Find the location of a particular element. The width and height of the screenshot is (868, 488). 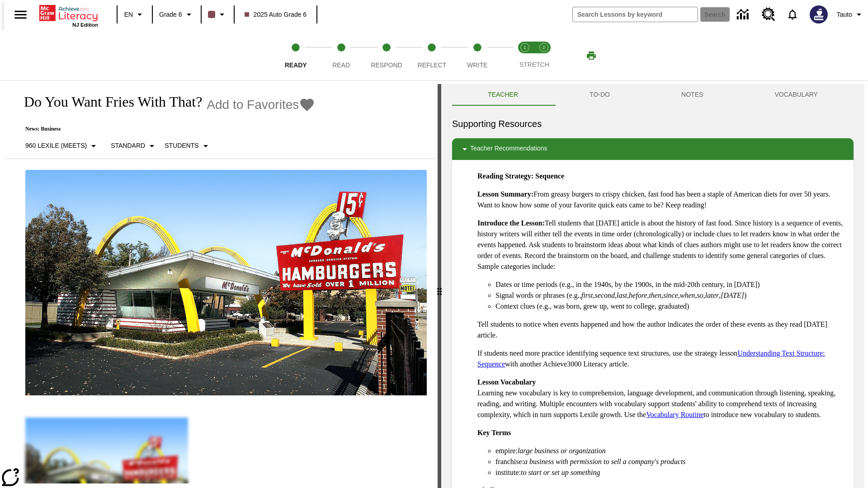

p: News: Business is located at coordinates (165, 129).